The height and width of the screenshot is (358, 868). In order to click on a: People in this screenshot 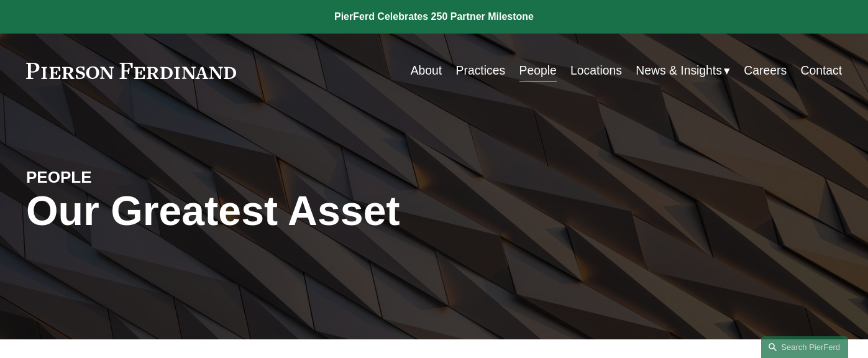, I will do `click(538, 70)`.